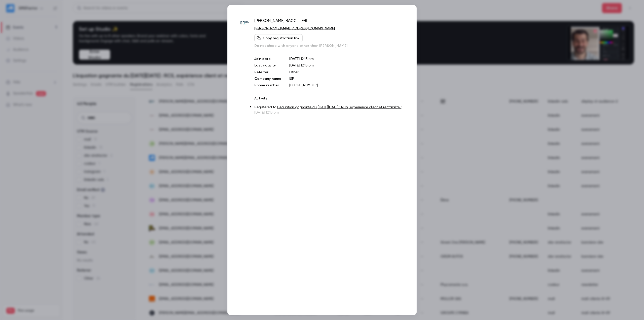 Image resolution: width=644 pixels, height=320 pixels. I want to click on p: Other, so click(347, 72).